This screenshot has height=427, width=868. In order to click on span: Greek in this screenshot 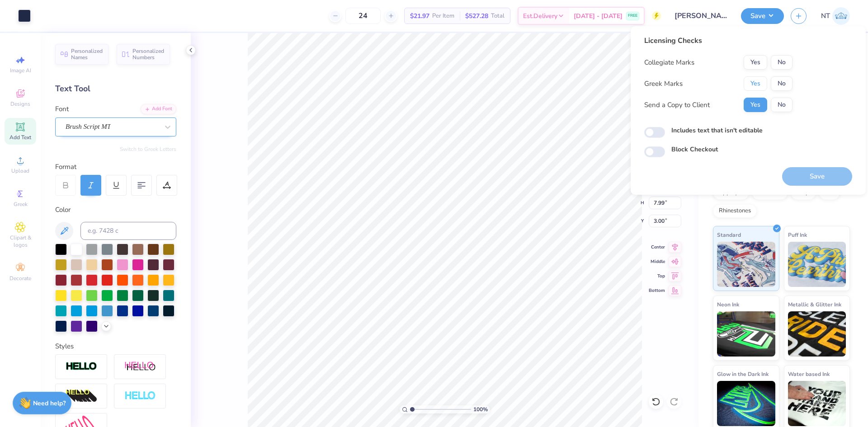, I will do `click(21, 204)`.